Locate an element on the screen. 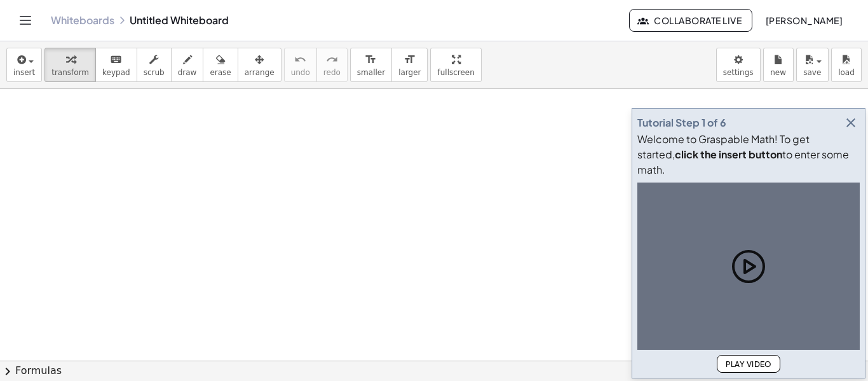 The image size is (868, 381). button: erase is located at coordinates (220, 65).